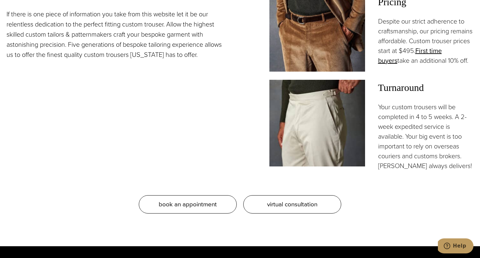 The width and height of the screenshot is (480, 258). What do you see at coordinates (426, 136) in the screenshot?
I see `p: Your custom trousers will be completed in 4 to 5 weeks. A 2-week expedited service is available. ...` at bounding box center [426, 136].